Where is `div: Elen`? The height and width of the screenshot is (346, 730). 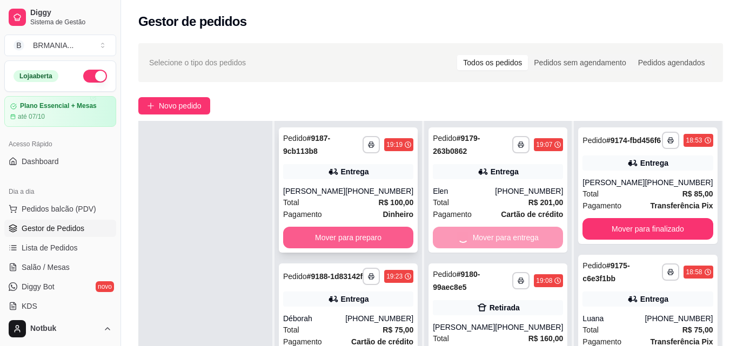 div: Elen is located at coordinates (464, 191).